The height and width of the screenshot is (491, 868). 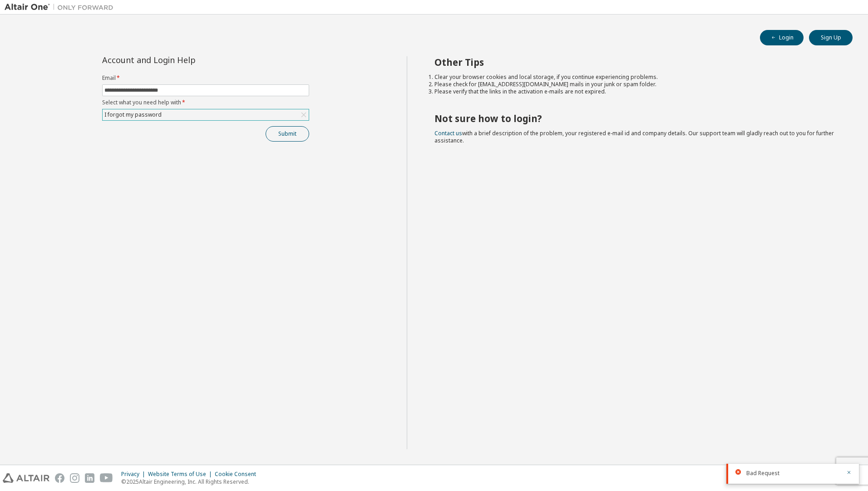 I want to click on span: Bad Request, so click(x=763, y=473).